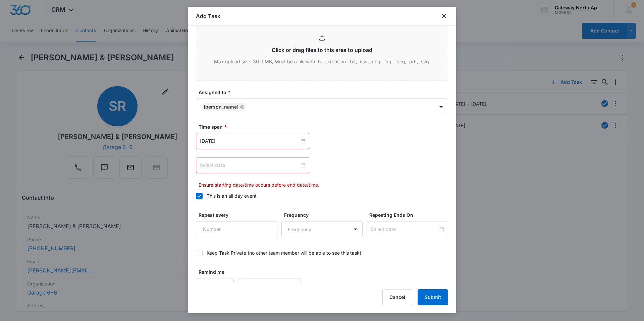 Image resolution: width=644 pixels, height=321 pixels. I want to click on div: Keep Task Private (no other team member will be able to see this task), so click(284, 253).